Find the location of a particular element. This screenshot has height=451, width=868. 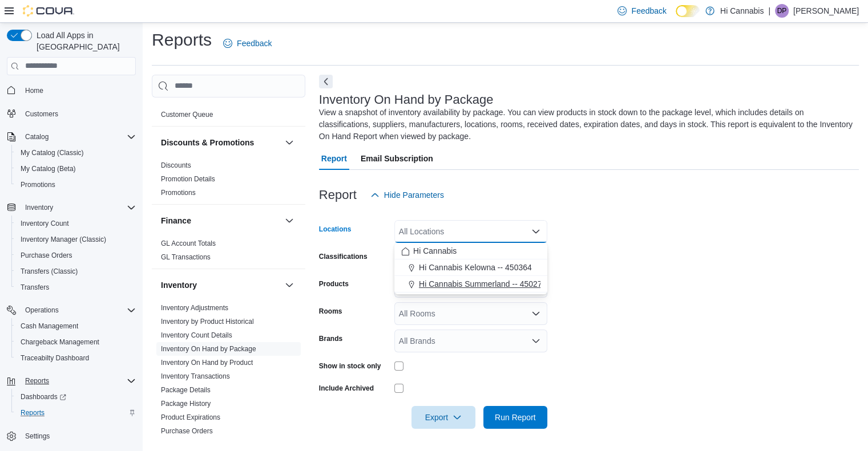

label: Brands is located at coordinates (331, 339).